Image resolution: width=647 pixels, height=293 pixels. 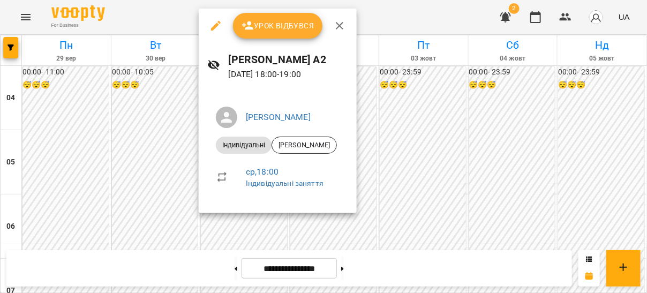 I want to click on span: Урок відбувся, so click(x=278, y=26).